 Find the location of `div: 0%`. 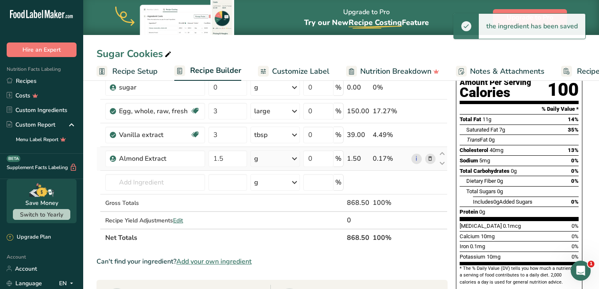

div: 0% is located at coordinates (390, 87).